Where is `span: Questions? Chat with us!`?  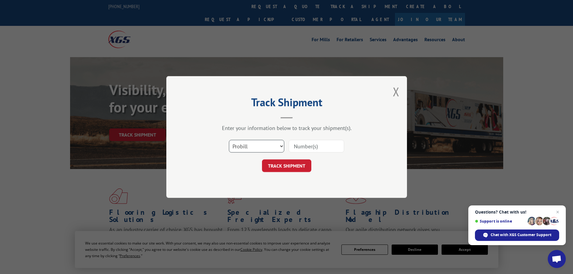 span: Questions? Chat with us! is located at coordinates (517, 212).